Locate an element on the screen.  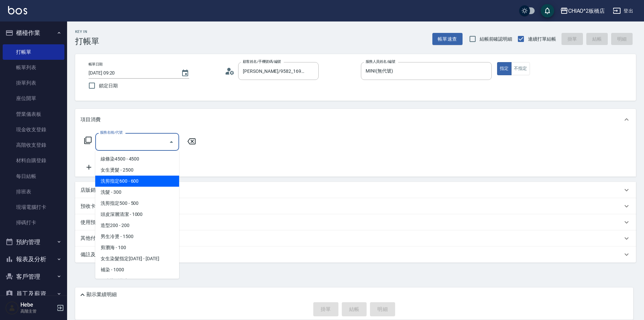
h5: Hebe is located at coordinates (37, 305).